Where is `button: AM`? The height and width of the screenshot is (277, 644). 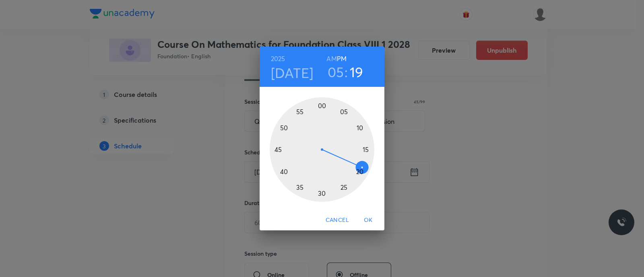 button: AM is located at coordinates (332, 59).